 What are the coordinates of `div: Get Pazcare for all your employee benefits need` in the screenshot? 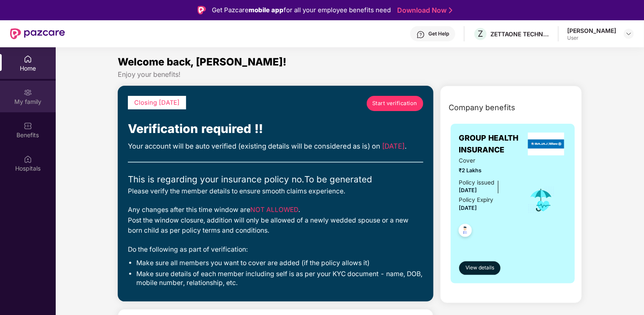 It's located at (302, 10).